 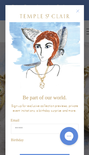 What do you see at coordinates (17, 140) in the screenshot?
I see `span: Birthday` at bounding box center [17, 140].